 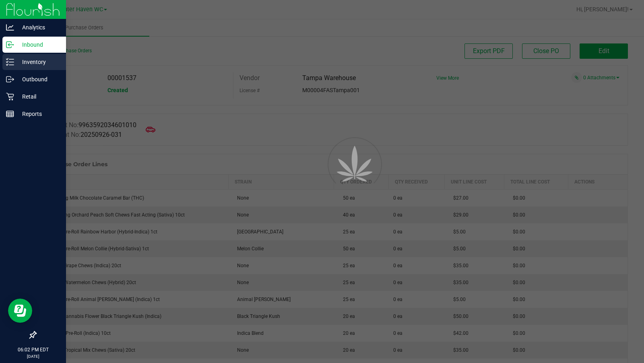 I want to click on p: Inbound, so click(x=38, y=45).